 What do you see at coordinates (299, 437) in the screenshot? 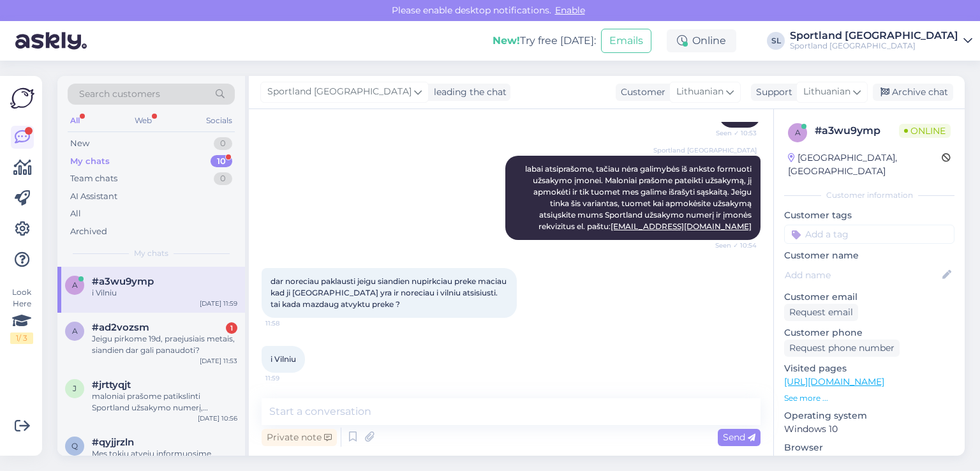
I see `div: Private note` at bounding box center [299, 437].